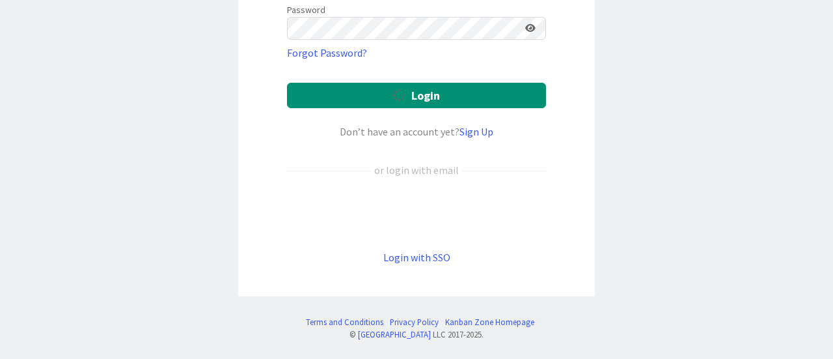  I want to click on div: © LLC 2017- 2025 ., so click(417, 334).